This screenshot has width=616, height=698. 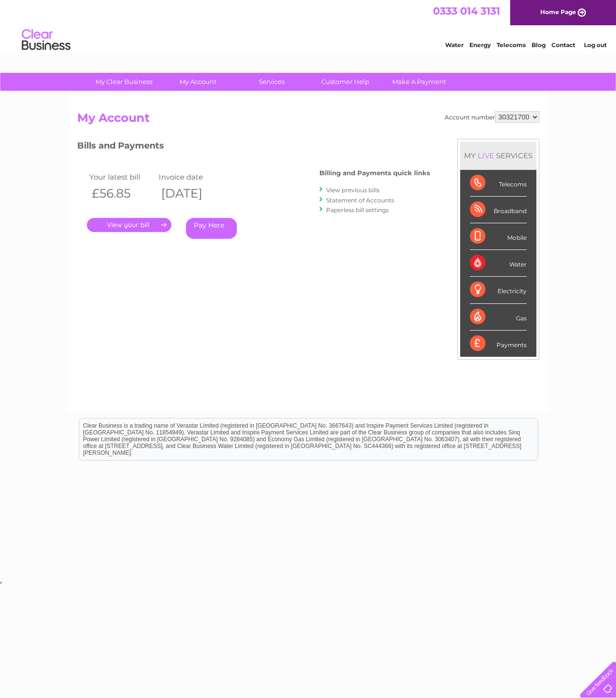 I want to click on th: £56.85, so click(x=122, y=193).